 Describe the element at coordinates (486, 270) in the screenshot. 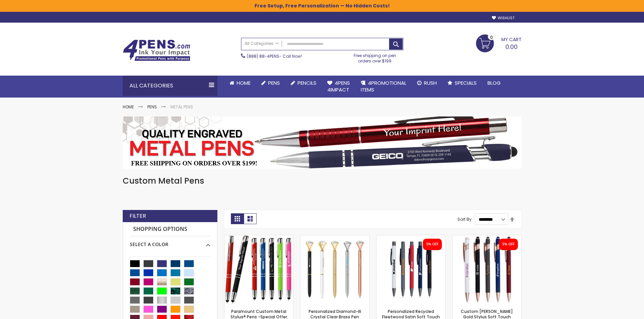

I see `img: Custom Lexi Rose Gold Stylus Soft Touch Recycled Aluminum Pen` at that location.